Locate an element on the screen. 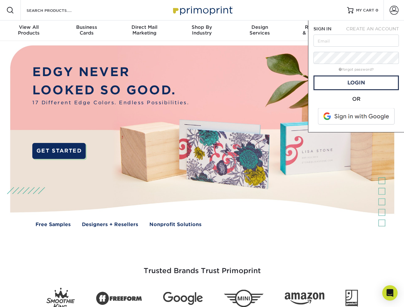 The width and height of the screenshot is (404, 307). a: Direct MailMarketing is located at coordinates (144, 31).